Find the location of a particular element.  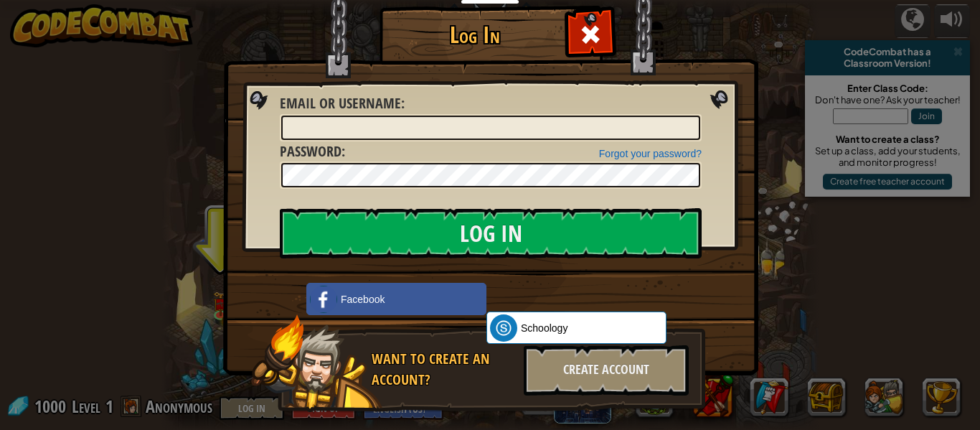

img: schoology.png is located at coordinates (504, 328).